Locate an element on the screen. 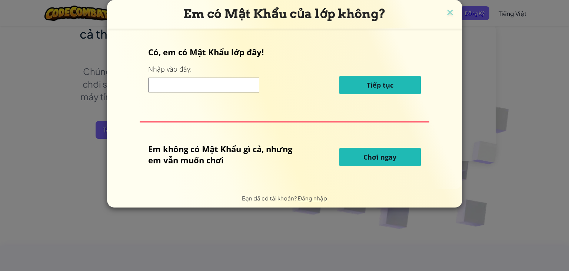 This screenshot has height=271, width=569. span: Tiếp tục is located at coordinates (380, 85).